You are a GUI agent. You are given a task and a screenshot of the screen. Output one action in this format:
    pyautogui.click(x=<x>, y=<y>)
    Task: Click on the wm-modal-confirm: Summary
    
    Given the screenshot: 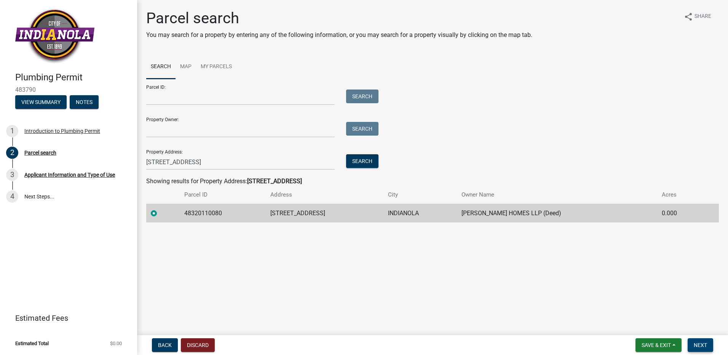 What is the action you would take?
    pyautogui.click(x=41, y=102)
    